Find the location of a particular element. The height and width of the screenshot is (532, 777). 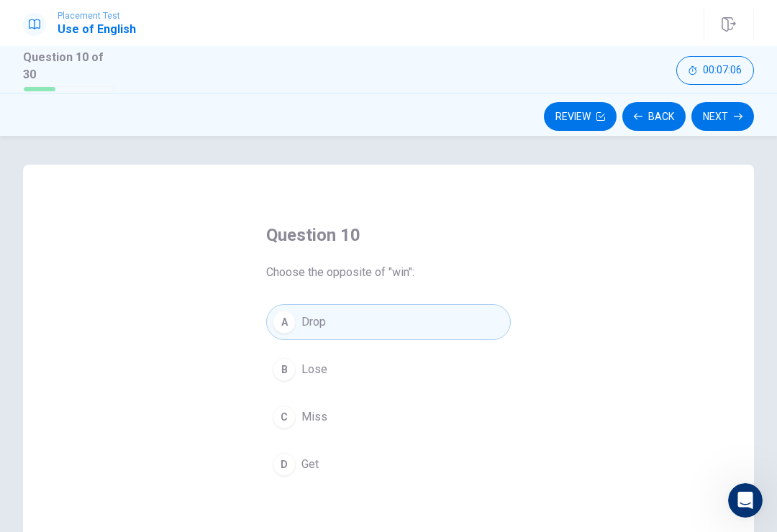

h4: Question 10 is located at coordinates (388, 235).